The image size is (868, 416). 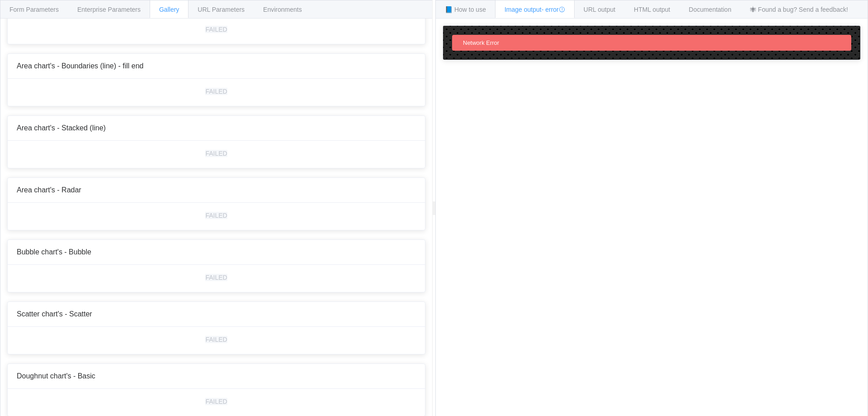 I want to click on span: Gallery, so click(x=169, y=9).